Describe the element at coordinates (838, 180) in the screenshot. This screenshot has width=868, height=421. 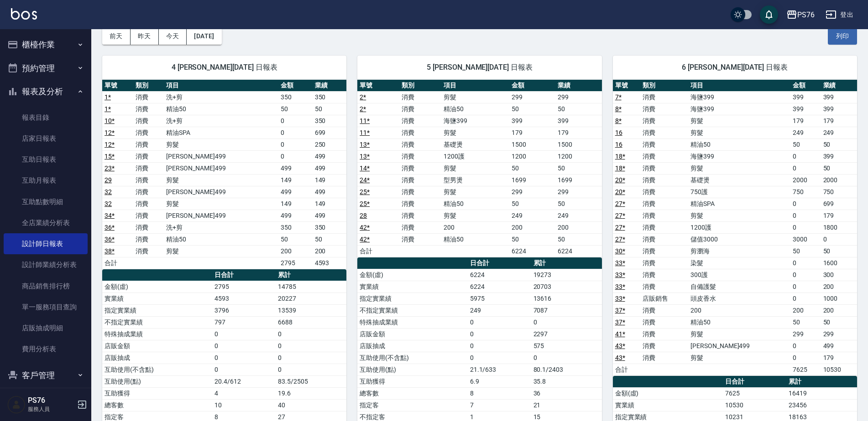
I see `td: 2000` at that location.